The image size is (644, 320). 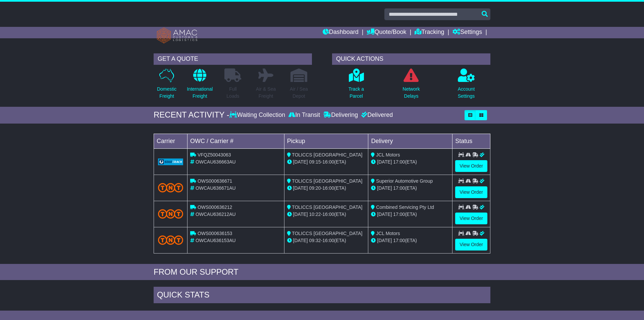 I want to click on div: QUICK ACTIONS, so click(x=411, y=59).